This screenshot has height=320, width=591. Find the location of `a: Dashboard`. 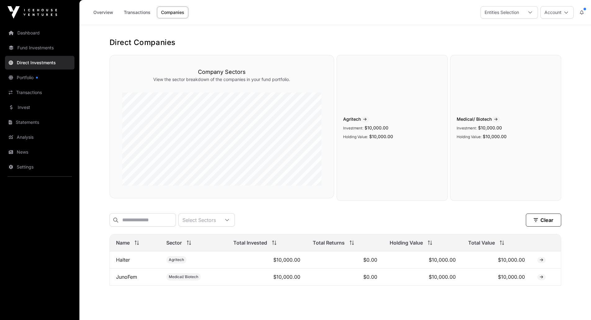

a: Dashboard is located at coordinates (40, 33).